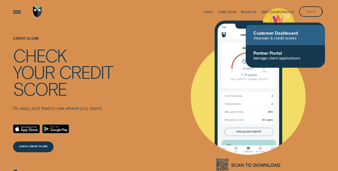  Describe the element at coordinates (285, 35) in the screenshot. I see `a: Customer DashboardView loan & credit scores` at that location.